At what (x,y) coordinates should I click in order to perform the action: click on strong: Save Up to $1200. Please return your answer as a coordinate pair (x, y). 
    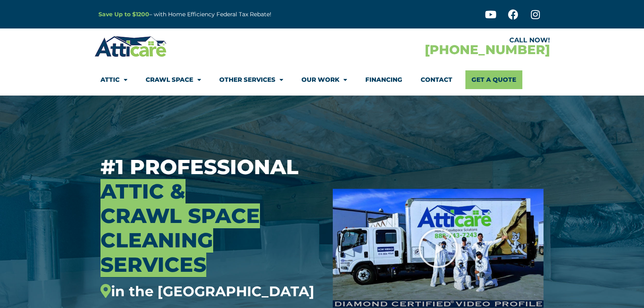
    Looking at the image, I should click on (124, 14).